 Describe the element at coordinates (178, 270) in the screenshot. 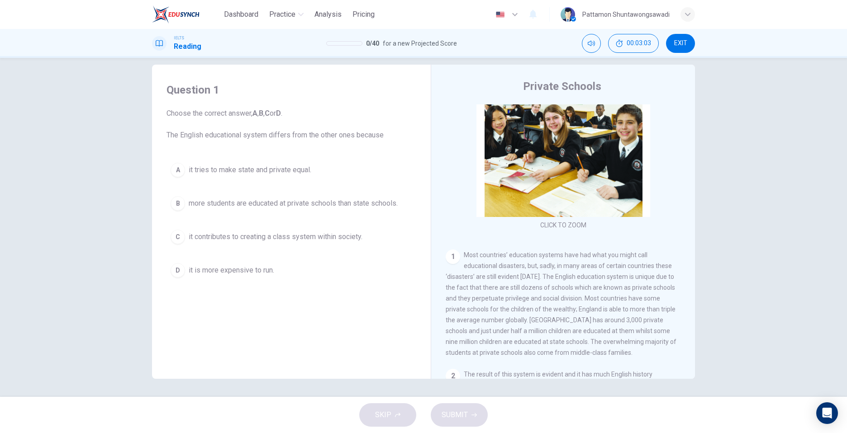

I see `div: D` at that location.